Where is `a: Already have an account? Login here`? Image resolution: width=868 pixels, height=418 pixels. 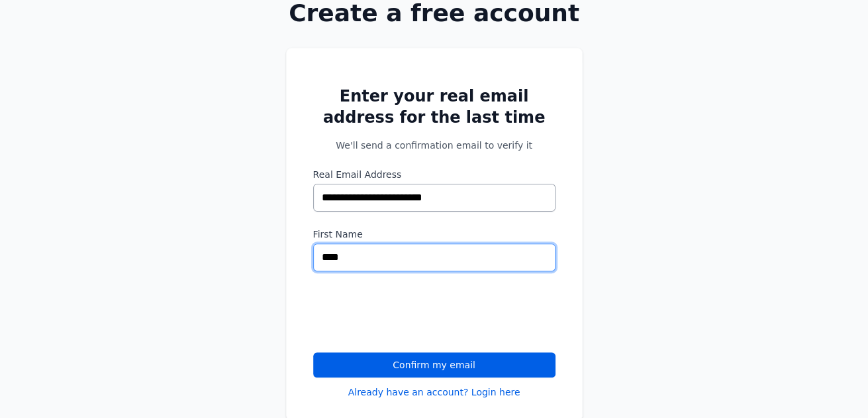
a: Already have an account? Login here is located at coordinates (434, 392).